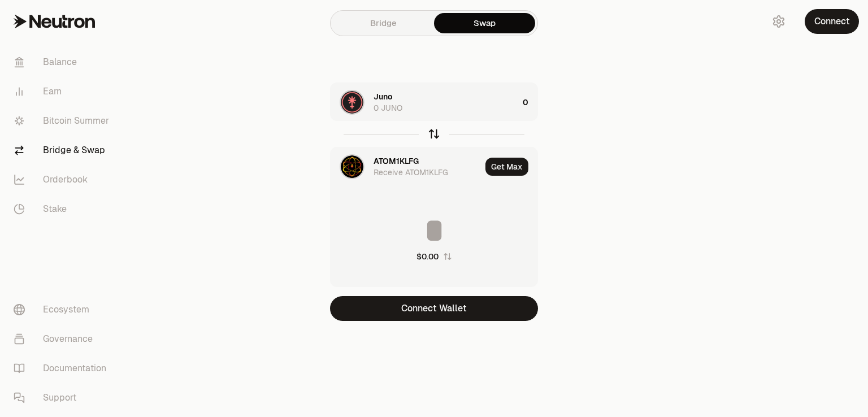 The height and width of the screenshot is (417, 868). I want to click on button: Get Max, so click(507, 167).